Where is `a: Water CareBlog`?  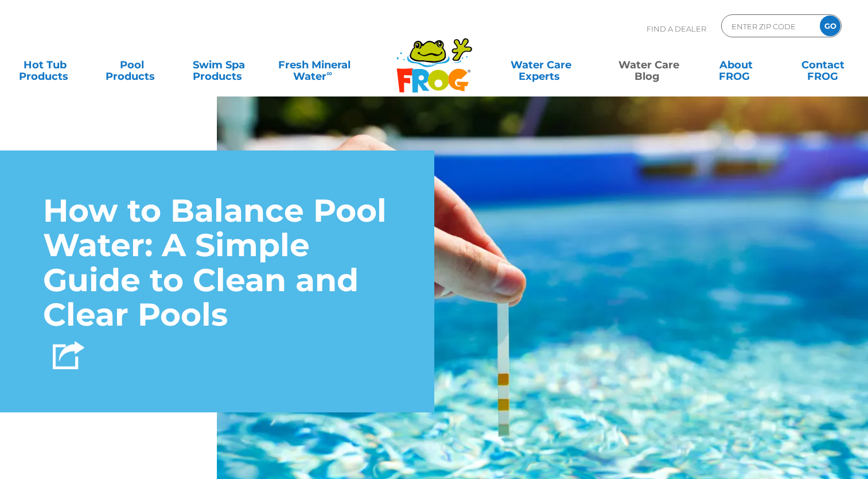 a: Water CareBlog is located at coordinates (649, 65).